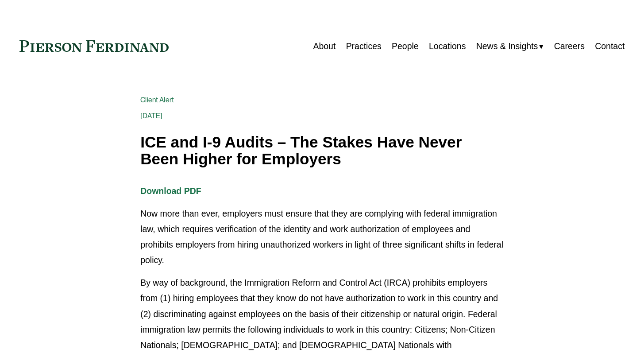  What do you see at coordinates (510, 46) in the screenshot?
I see `a: folder dropdown` at bounding box center [510, 46].